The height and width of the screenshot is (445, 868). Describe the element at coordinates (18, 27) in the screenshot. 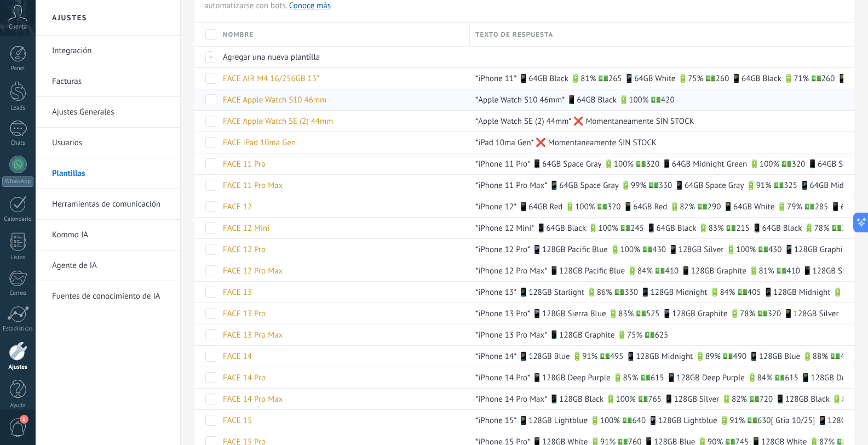

I see `span: Cuenta` at that location.